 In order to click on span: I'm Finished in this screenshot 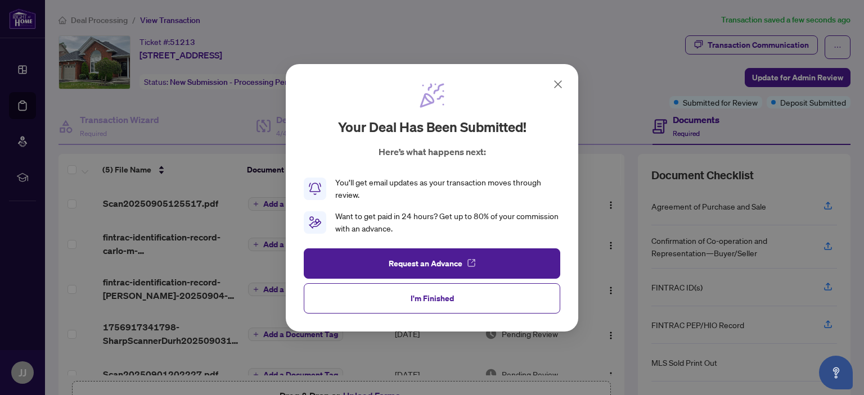, I will do `click(432, 298)`.